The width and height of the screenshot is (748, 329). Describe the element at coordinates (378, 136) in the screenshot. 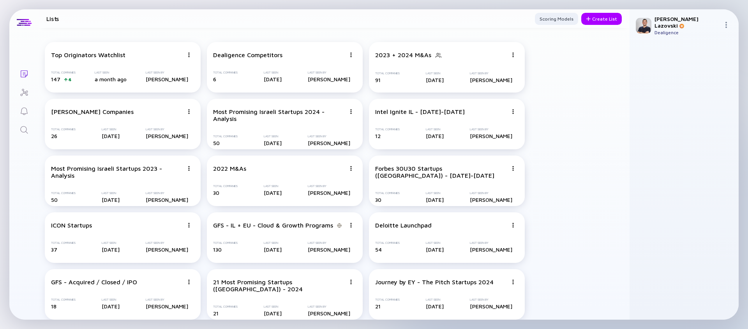

I see `span: 12` at that location.